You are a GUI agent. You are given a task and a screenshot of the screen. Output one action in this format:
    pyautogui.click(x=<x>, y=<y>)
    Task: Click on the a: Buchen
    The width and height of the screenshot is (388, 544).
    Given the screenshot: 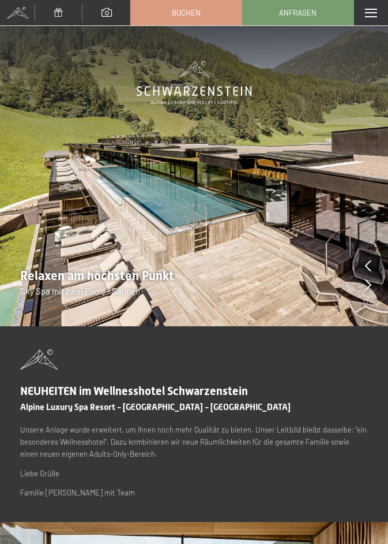 What is the action you would take?
    pyautogui.click(x=186, y=13)
    